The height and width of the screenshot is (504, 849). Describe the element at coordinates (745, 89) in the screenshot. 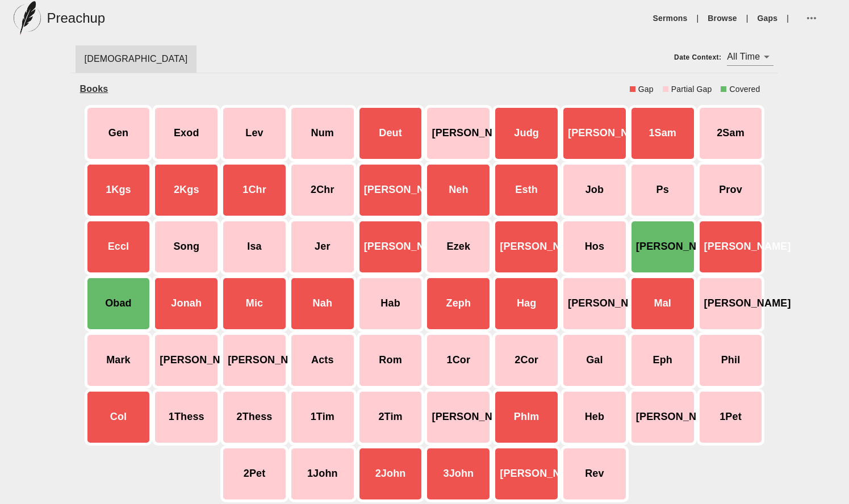

I see `div: Covered` at that location.